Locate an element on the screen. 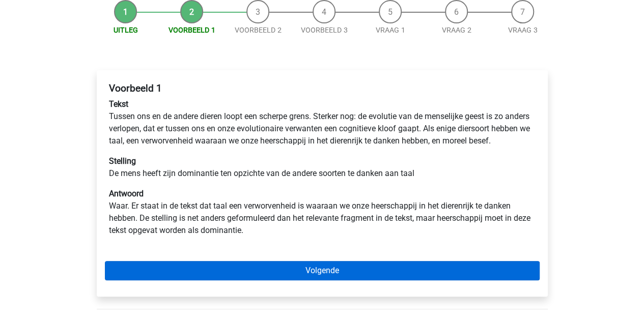 This screenshot has height=321, width=644. a: Uitleg is located at coordinates (126, 30).